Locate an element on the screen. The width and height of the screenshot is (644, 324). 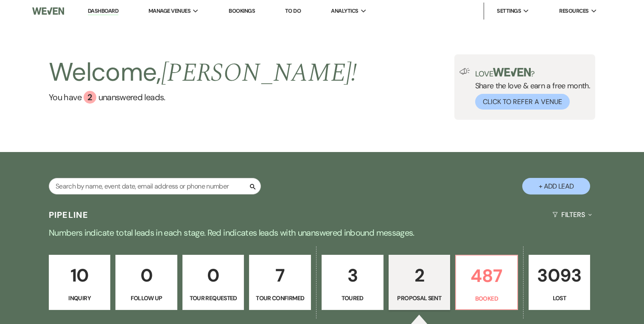
a: 3093Lost is located at coordinates (560, 282).